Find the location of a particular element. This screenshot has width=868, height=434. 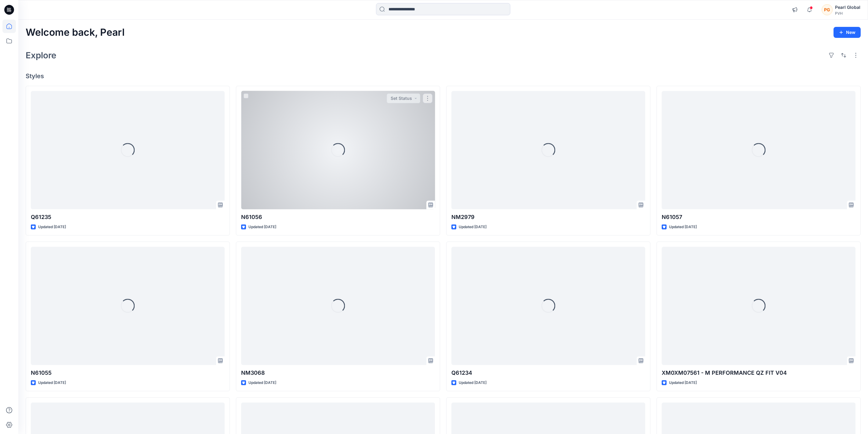

p: N61057 is located at coordinates (759, 217).